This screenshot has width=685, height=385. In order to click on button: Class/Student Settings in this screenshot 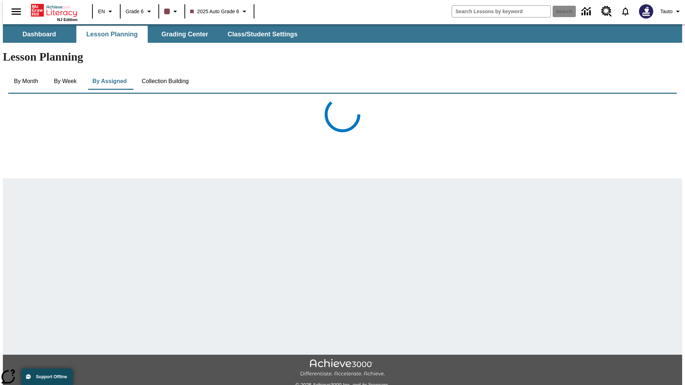, I will do `click(263, 34)`.